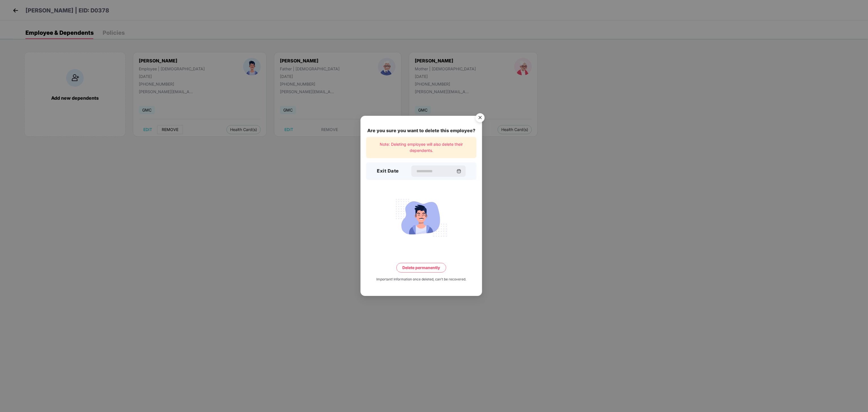 The width and height of the screenshot is (868, 412). What do you see at coordinates (421, 130) in the screenshot?
I see `div: Are you sure you want to delete this employee?` at bounding box center [421, 130].